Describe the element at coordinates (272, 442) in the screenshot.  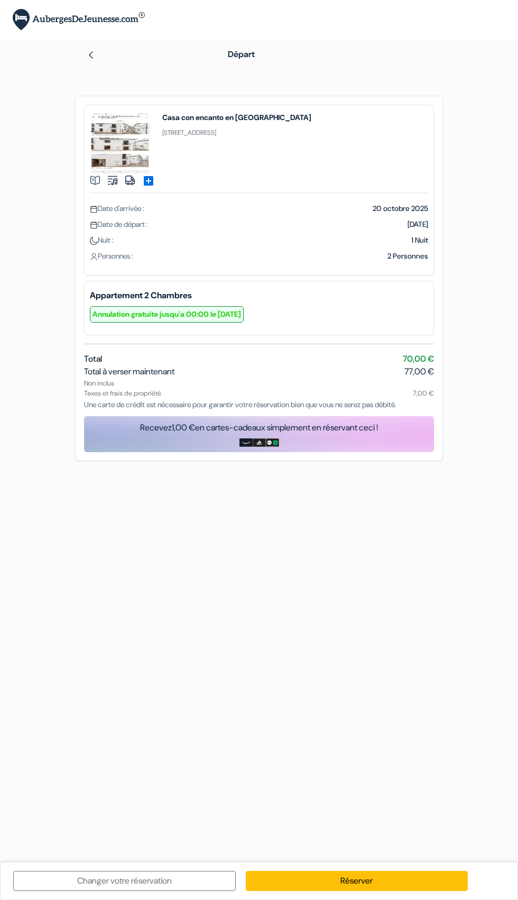
I see `img: uber-uber-eats-card.png` at that location.